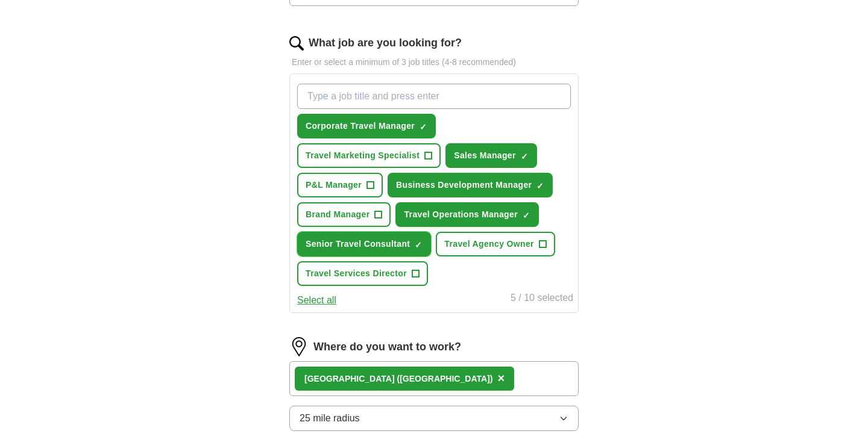 This screenshot has height=434, width=868. I want to click on button: Travel Operations Manager✓, so click(467, 215).